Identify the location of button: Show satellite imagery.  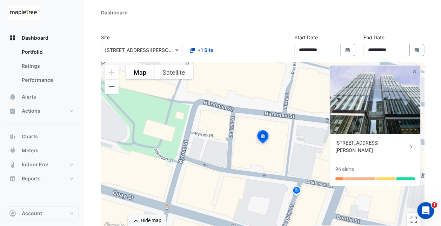
(174, 72).